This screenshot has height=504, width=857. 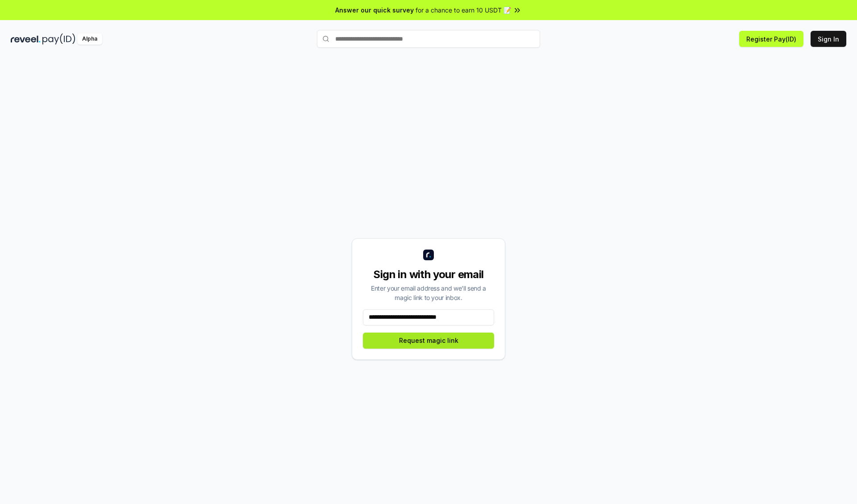 What do you see at coordinates (374, 10) in the screenshot?
I see `span: Answer our quick survey` at bounding box center [374, 10].